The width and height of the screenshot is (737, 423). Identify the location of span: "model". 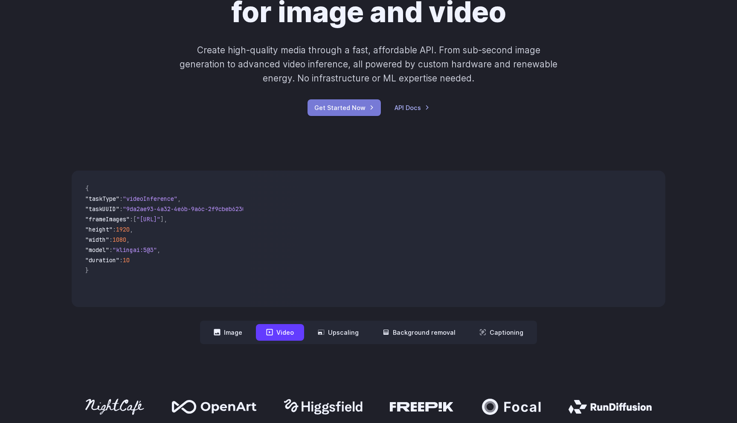
(97, 250).